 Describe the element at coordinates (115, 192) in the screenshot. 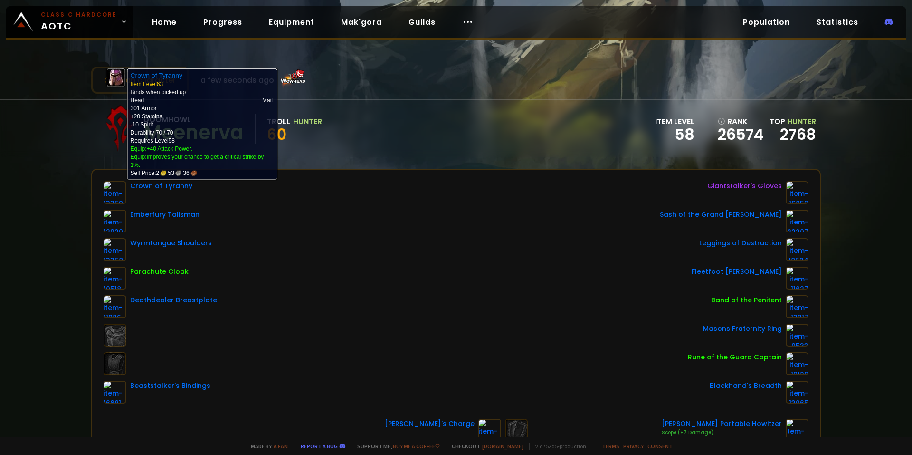

I see `img: item-13359` at that location.